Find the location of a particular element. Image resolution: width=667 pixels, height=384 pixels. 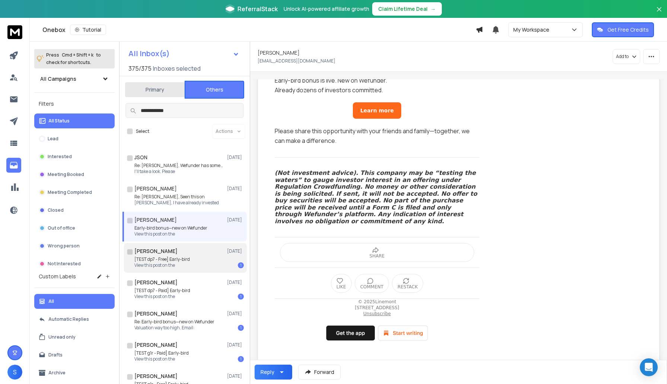

button: Claim Lifetime Deal→ is located at coordinates (407, 9).